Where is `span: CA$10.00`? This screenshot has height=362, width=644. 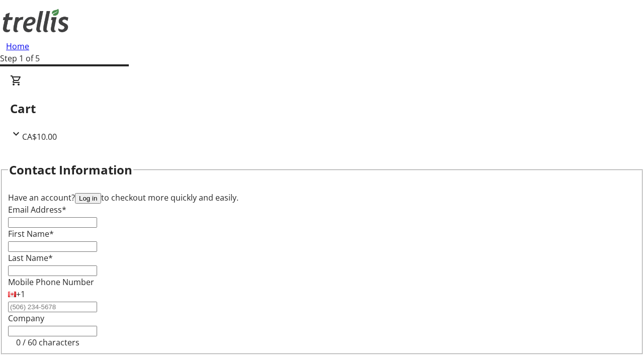
span: CA$10.00 is located at coordinates (39, 137).